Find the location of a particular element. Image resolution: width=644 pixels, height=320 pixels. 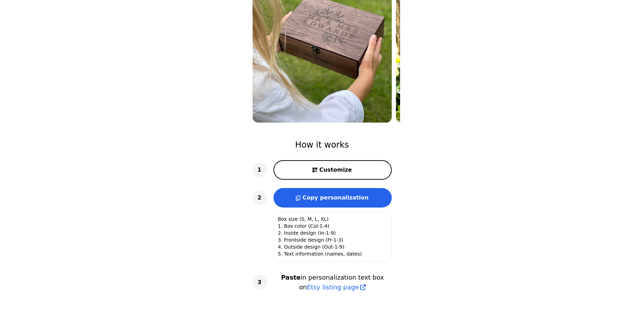

button: Customize is located at coordinates (333, 170).